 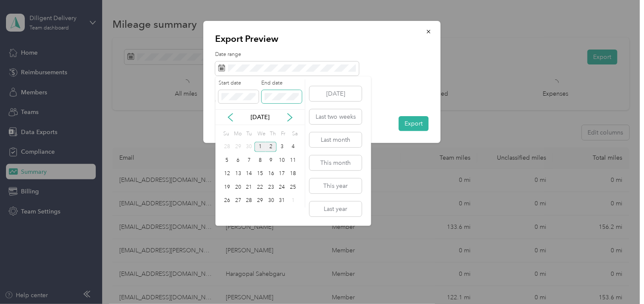 I want to click on div: 24, so click(x=282, y=187).